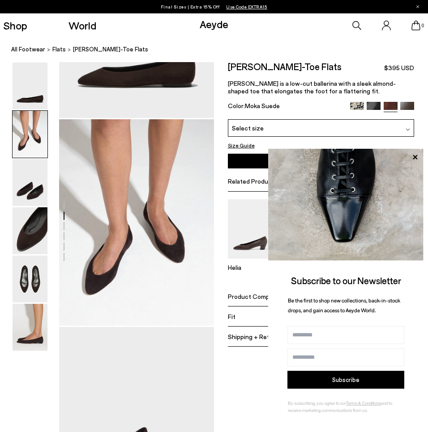  I want to click on img: Ellie Suede Almond-Toe Flats - Image 3, so click(30, 182).